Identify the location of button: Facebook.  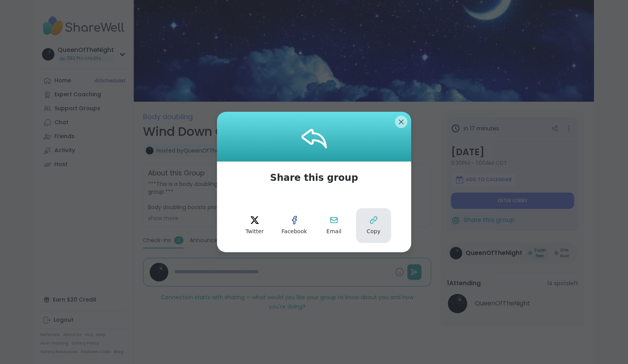
(294, 226).